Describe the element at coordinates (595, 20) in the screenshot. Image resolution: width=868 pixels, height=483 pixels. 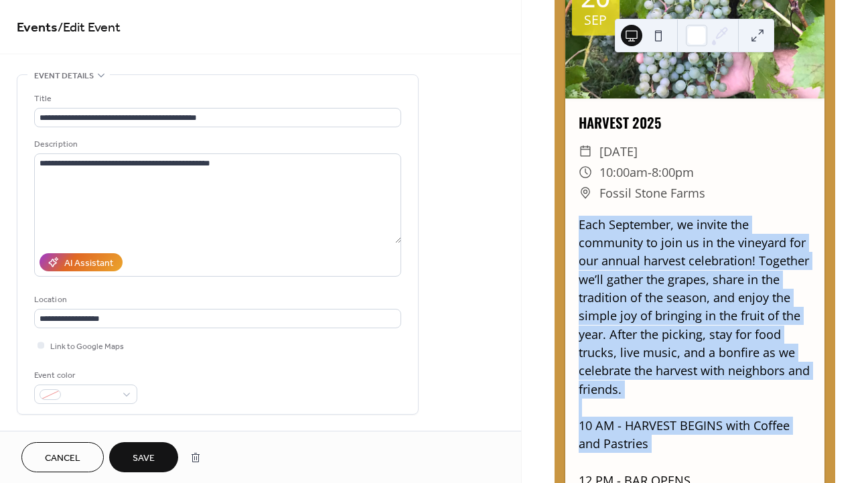
I see `div: Sep` at that location.